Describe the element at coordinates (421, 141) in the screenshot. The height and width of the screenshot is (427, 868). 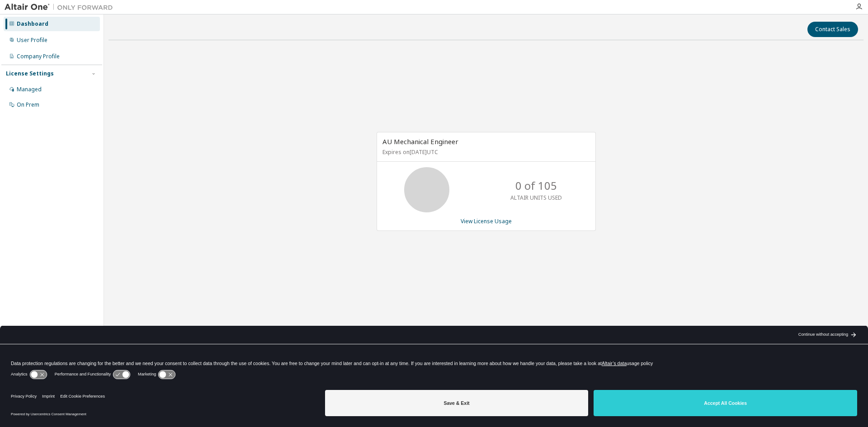
I see `span: AU Mechanical Engineer` at that location.